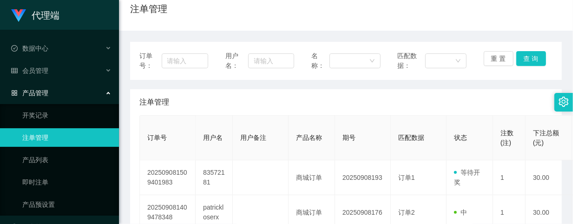 The width and height of the screenshot is (573, 224). What do you see at coordinates (30, 71) in the screenshot?
I see `span: 会员管理` at bounding box center [30, 71].